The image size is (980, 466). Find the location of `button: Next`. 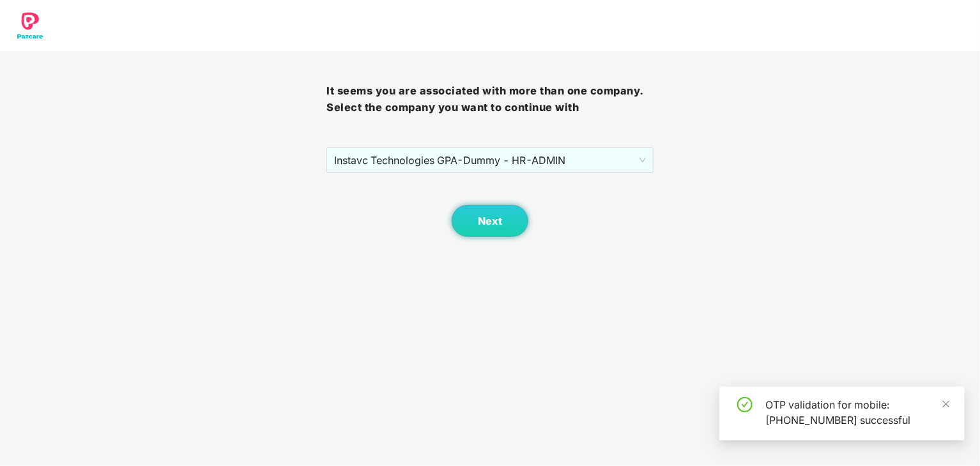

button: Next is located at coordinates (490, 221).